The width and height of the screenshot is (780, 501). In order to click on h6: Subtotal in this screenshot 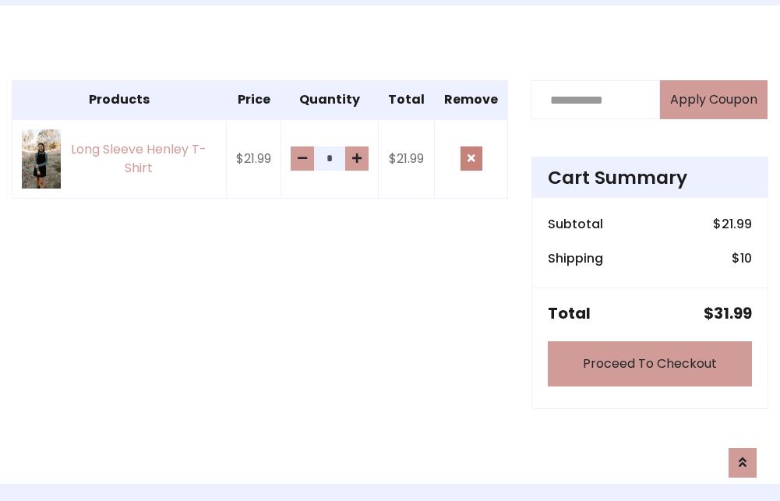, I will do `click(575, 224)`.